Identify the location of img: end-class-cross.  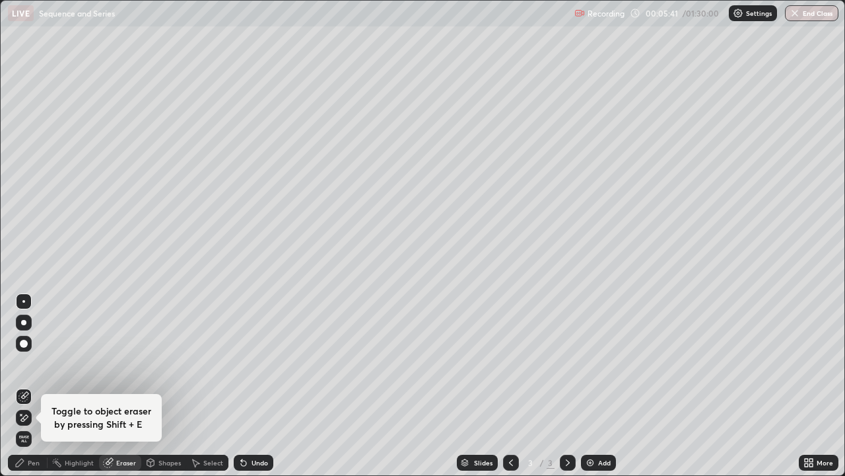
(795, 13).